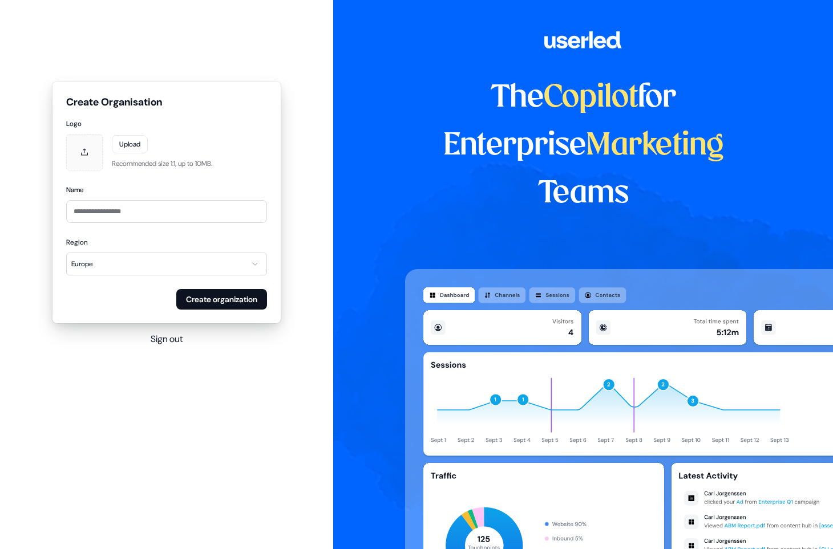 This screenshot has height=549, width=833. What do you see at coordinates (167, 243) in the screenshot?
I see `label: Region` at bounding box center [167, 243].